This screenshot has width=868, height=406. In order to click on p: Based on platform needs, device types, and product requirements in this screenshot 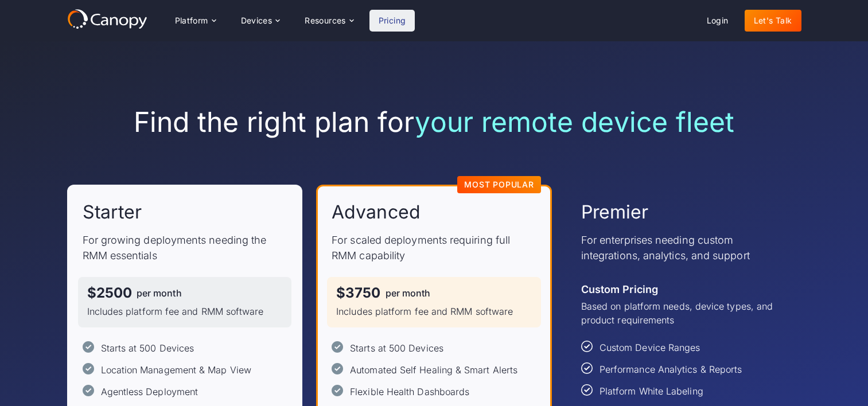, I will do `click(683, 313)`.